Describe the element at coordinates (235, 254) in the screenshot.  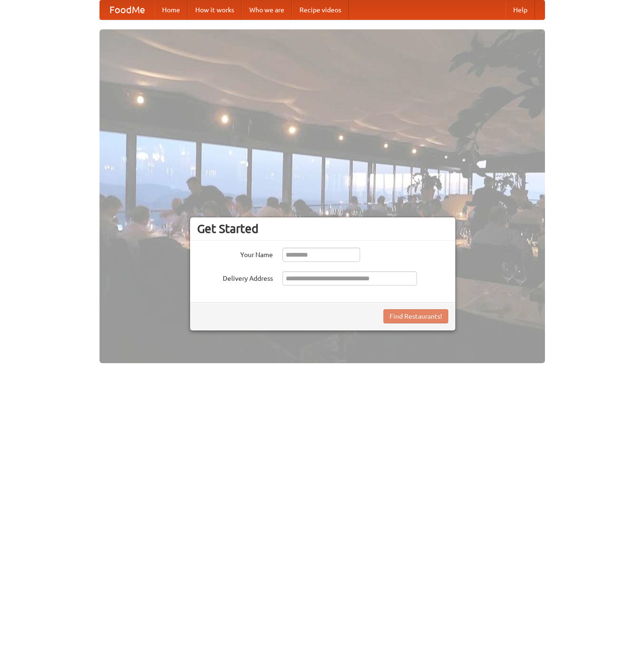
I see `label: Your Name` at that location.